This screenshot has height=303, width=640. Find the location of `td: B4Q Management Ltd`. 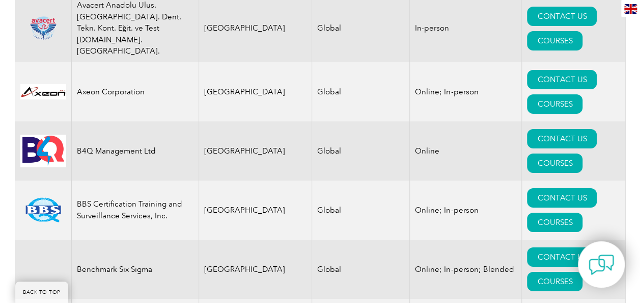

td: B4Q Management Ltd is located at coordinates (135, 151).